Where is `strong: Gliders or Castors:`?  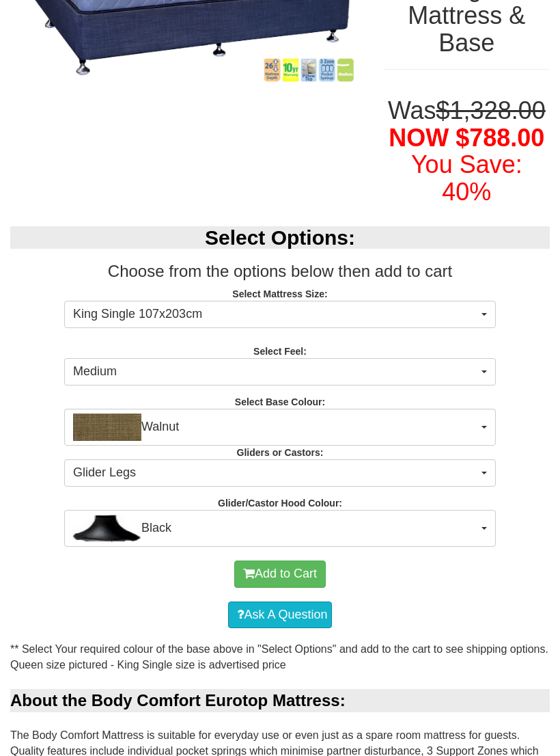
strong: Gliders or Castors: is located at coordinates (280, 452).